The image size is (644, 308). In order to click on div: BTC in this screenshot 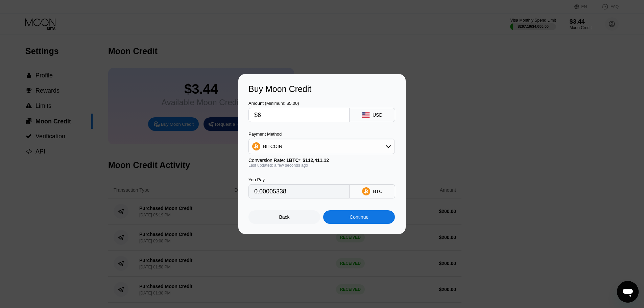, I will do `click(377, 192)`.